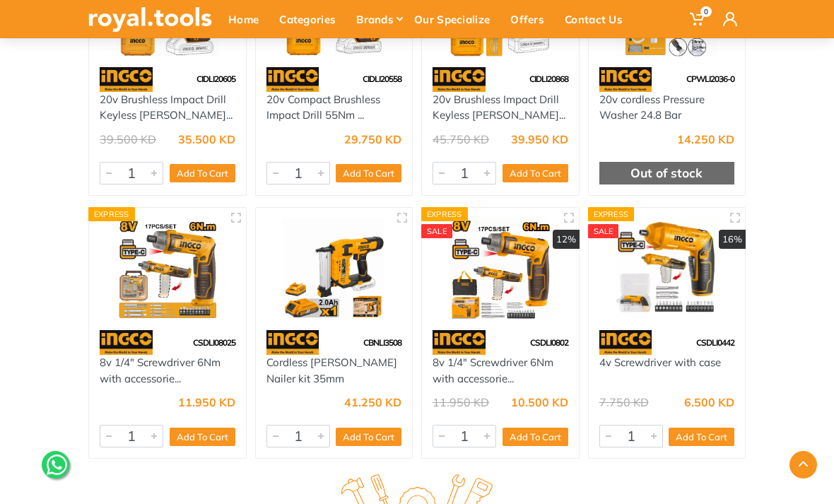 The width and height of the screenshot is (834, 504). What do you see at coordinates (323, 108) in the screenshot?
I see `a: 20v Compact Brushless Impact Drill 55Nm ...` at bounding box center [323, 108].